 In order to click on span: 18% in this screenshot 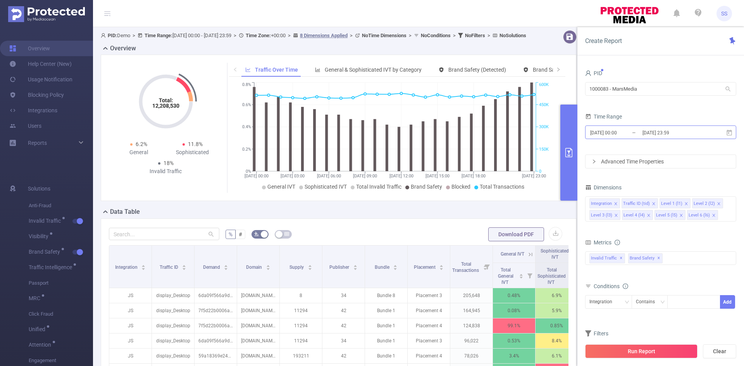, I will do `click(168, 163)`.